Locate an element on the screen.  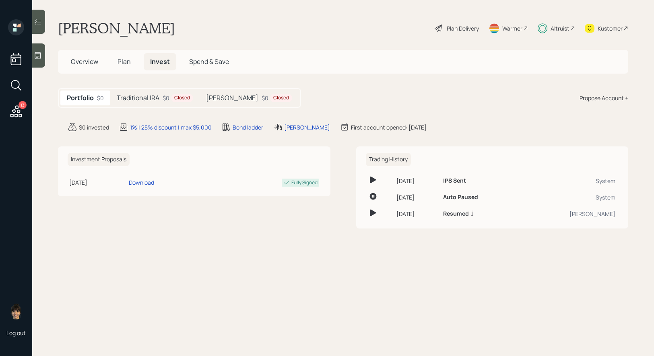
h6: Investment Proposals is located at coordinates (99, 159).